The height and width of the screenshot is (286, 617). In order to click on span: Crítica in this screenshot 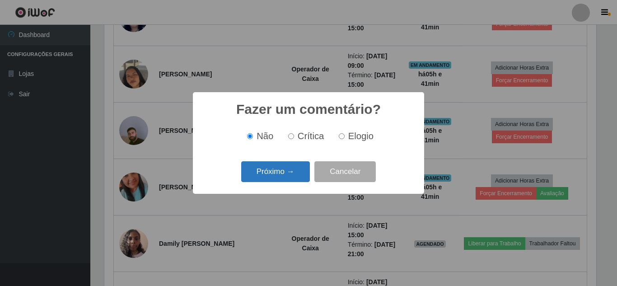, I will do `click(311, 136)`.